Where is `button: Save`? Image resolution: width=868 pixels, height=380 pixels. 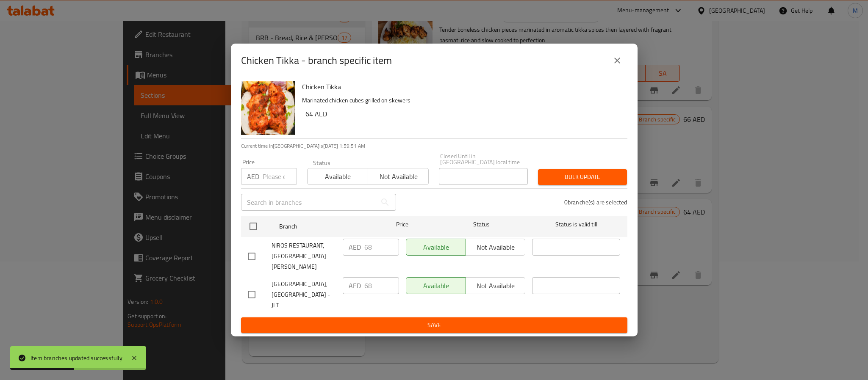
button: Save is located at coordinates (434, 325).